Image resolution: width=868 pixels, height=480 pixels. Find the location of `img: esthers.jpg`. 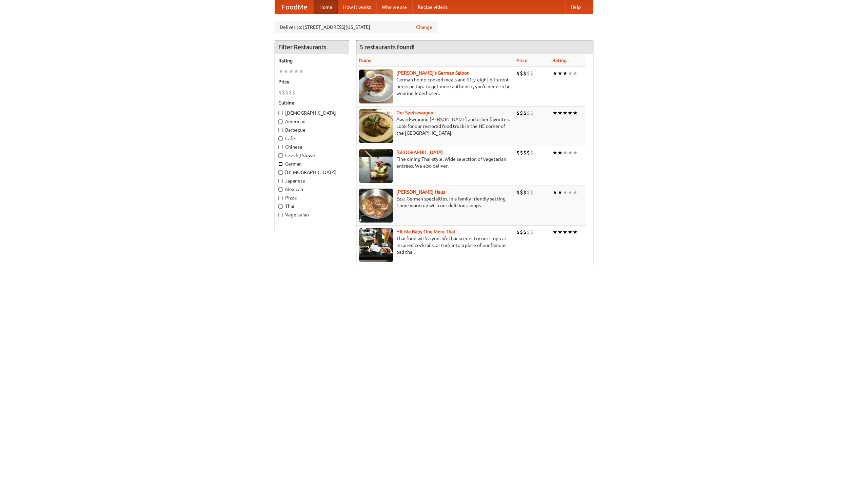

img: esthers.jpg is located at coordinates (376, 86).